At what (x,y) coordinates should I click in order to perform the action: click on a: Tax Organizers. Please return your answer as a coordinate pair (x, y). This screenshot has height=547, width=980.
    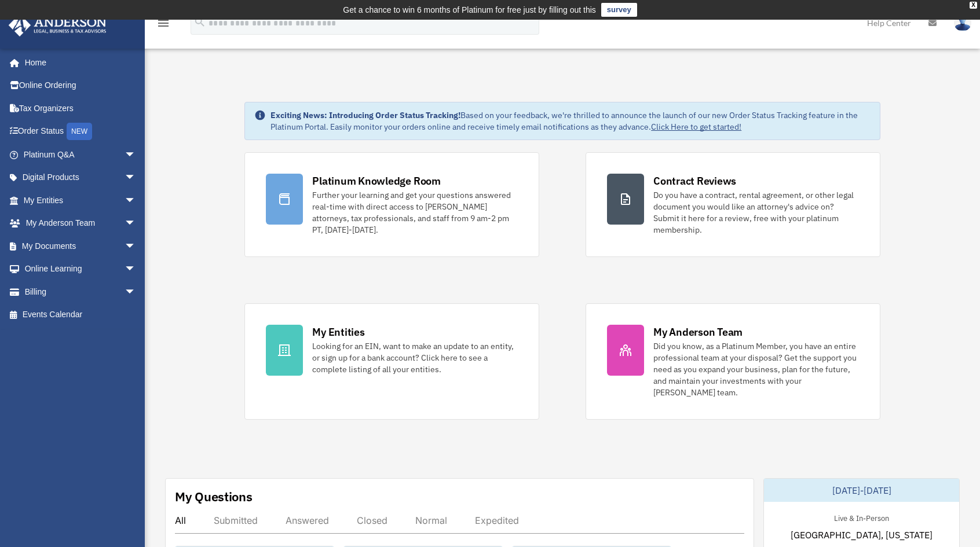
    Looking at the image, I should click on (80, 109).